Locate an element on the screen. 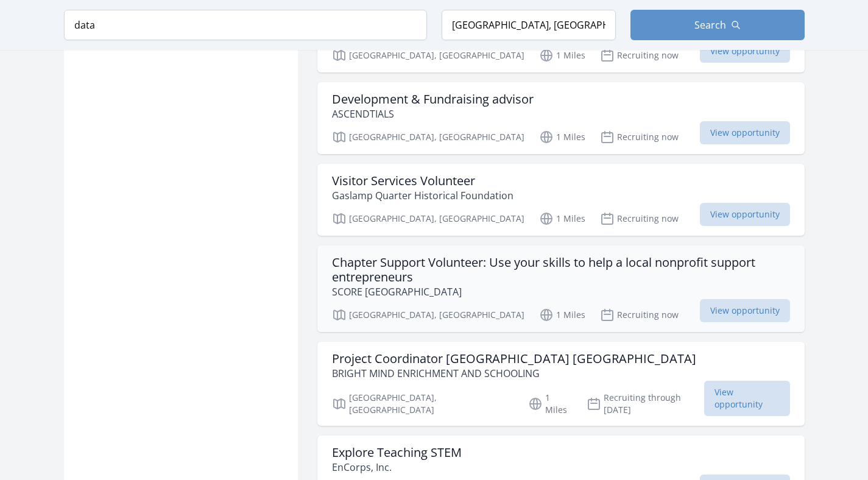  a: Chapter Support Volunteer: Use your skills to help a local nonprofit support entrepreneurs SCORE ... is located at coordinates (561, 289).